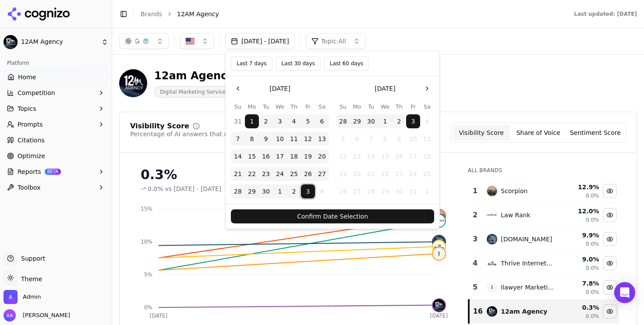 This screenshot has height=325, width=644. What do you see at coordinates (31, 140) in the screenshot?
I see `span: Citations` at bounding box center [31, 140].